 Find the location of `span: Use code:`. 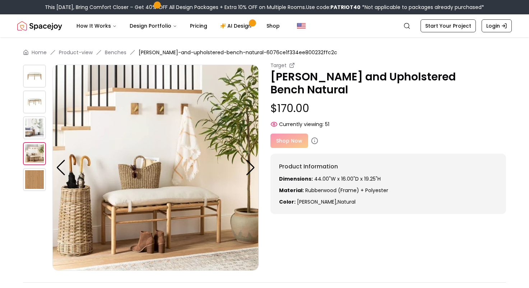

span: Use code: is located at coordinates (333, 7).